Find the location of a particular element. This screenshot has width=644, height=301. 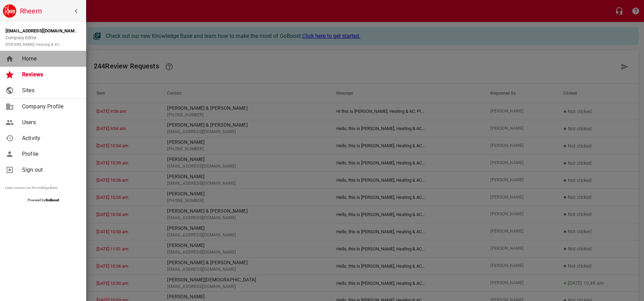

img: rheem.png is located at coordinates (10, 11).